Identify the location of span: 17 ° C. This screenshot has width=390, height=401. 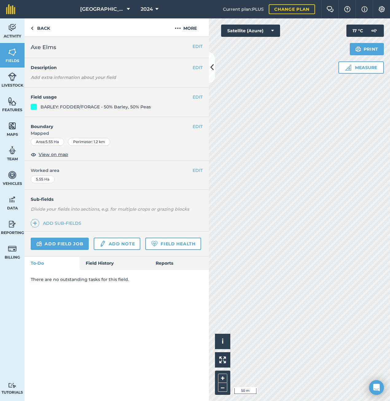
(357, 31).